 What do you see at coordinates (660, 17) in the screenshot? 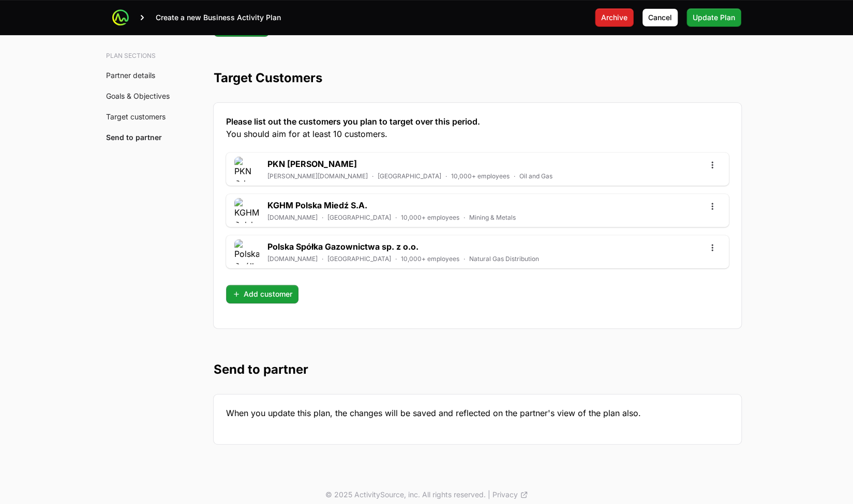
I see `span: Cancel` at bounding box center [660, 17].